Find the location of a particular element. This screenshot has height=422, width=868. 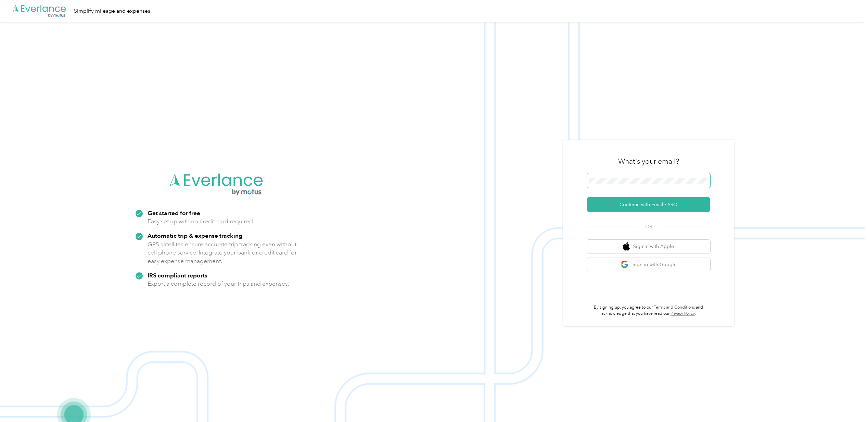

strong: Get started for free is located at coordinates (174, 213).